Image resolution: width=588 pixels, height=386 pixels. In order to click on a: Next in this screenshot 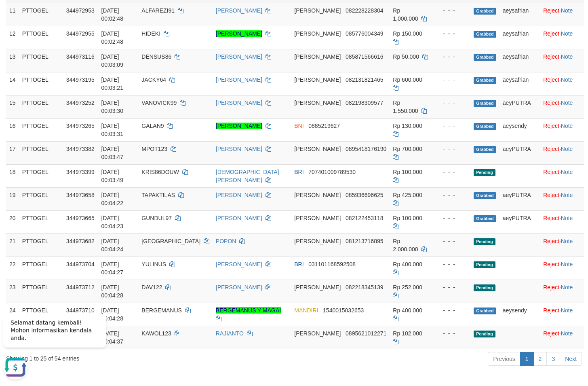, I will do `click(571, 359)`.